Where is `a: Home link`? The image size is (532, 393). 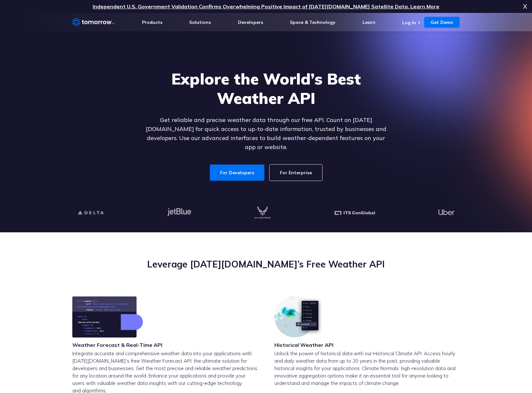 a: Home link is located at coordinates (93, 22).